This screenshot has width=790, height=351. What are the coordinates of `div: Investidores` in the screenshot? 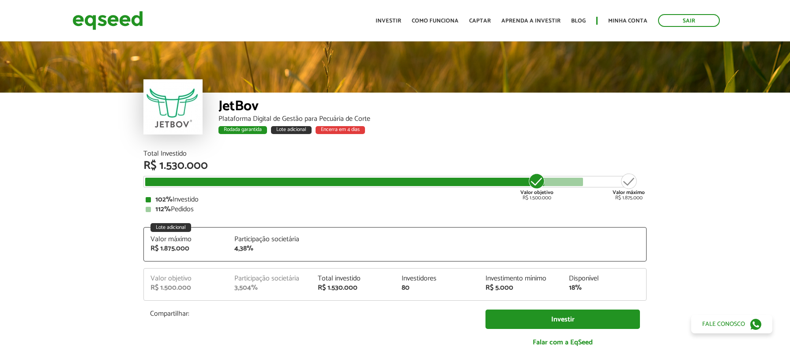 It's located at (437, 279).